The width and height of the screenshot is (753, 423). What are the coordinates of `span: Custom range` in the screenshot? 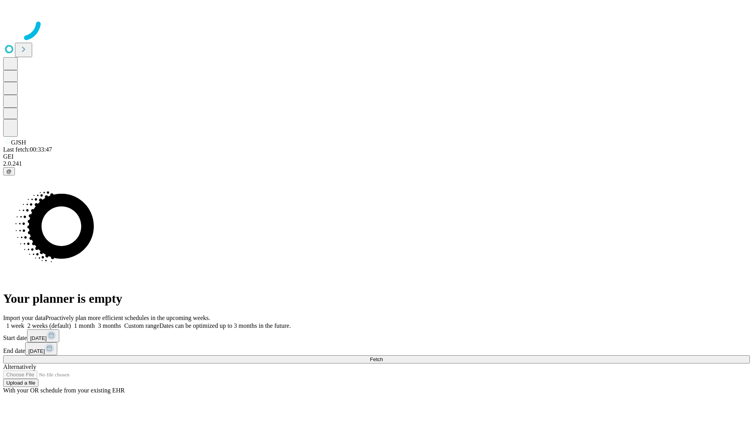 It's located at (142, 326).